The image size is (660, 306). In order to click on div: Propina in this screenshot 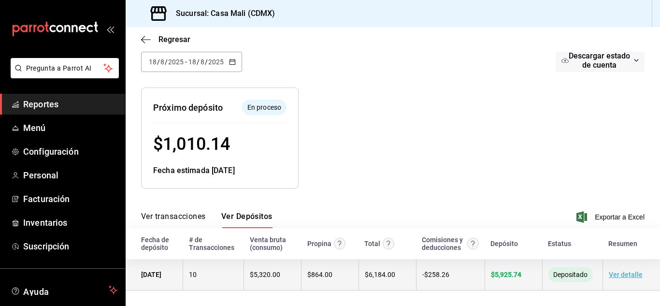, I will do `click(319, 244)`.